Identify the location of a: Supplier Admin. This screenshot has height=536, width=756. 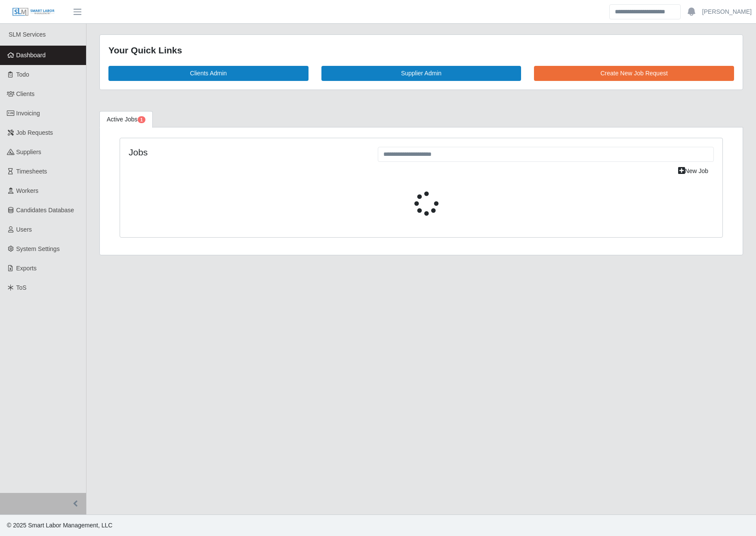
(421, 73).